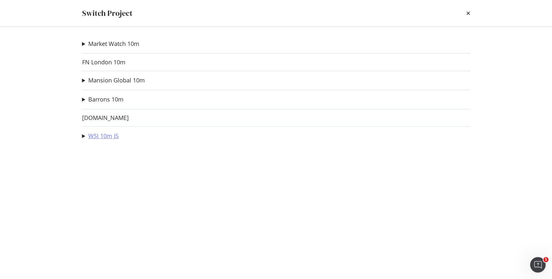 This screenshot has width=552, height=279. What do you see at coordinates (100, 136) in the screenshot?
I see `summary: WSJ 10m JS` at bounding box center [100, 136].